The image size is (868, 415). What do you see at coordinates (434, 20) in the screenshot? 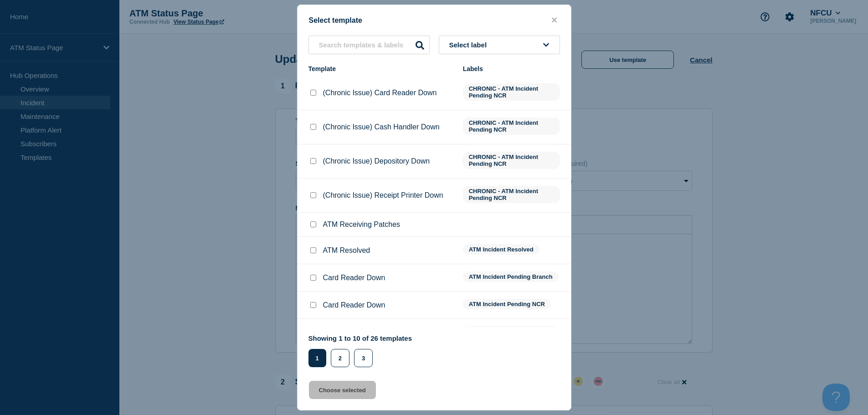
I see `div: Select template` at bounding box center [434, 20].